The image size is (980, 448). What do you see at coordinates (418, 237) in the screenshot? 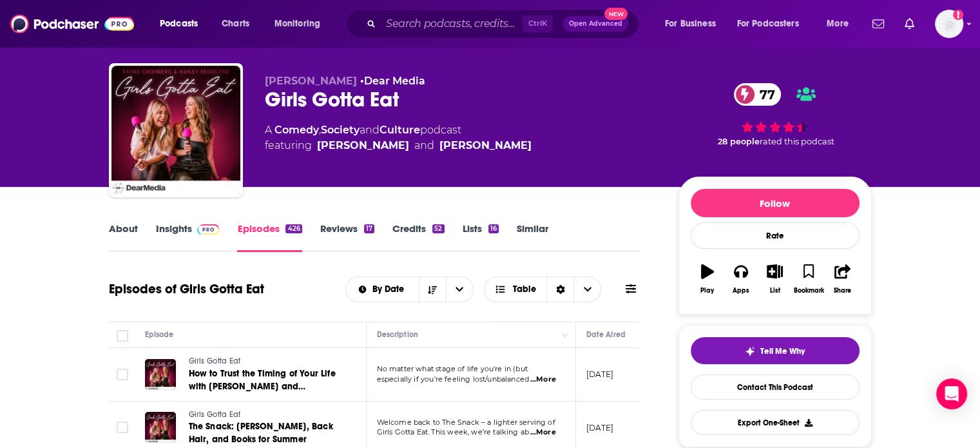
I see `a: Credits52` at bounding box center [418, 237].